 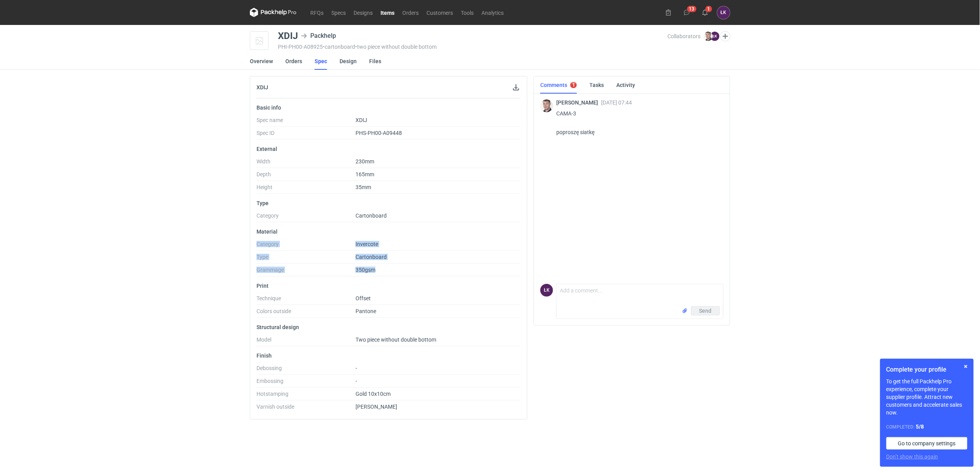 I want to click on dt: Hotstamping, so click(x=306, y=396).